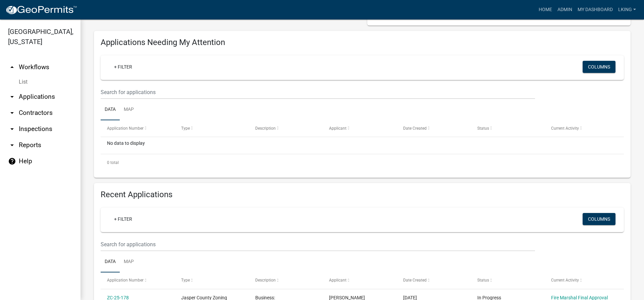 Image resolution: width=644 pixels, height=300 pixels. I want to click on div: No data to display, so click(362, 146).